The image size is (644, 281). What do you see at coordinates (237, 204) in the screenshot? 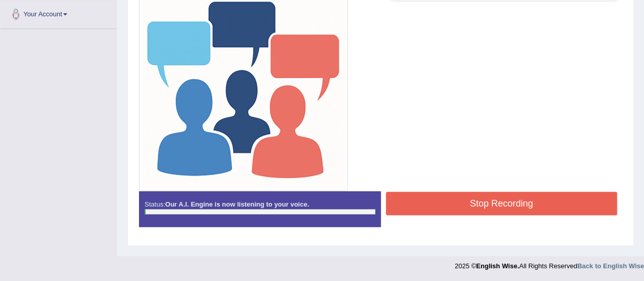
I see `strong: Our A.I. Engine is now listening to your voice.` at bounding box center [237, 204].